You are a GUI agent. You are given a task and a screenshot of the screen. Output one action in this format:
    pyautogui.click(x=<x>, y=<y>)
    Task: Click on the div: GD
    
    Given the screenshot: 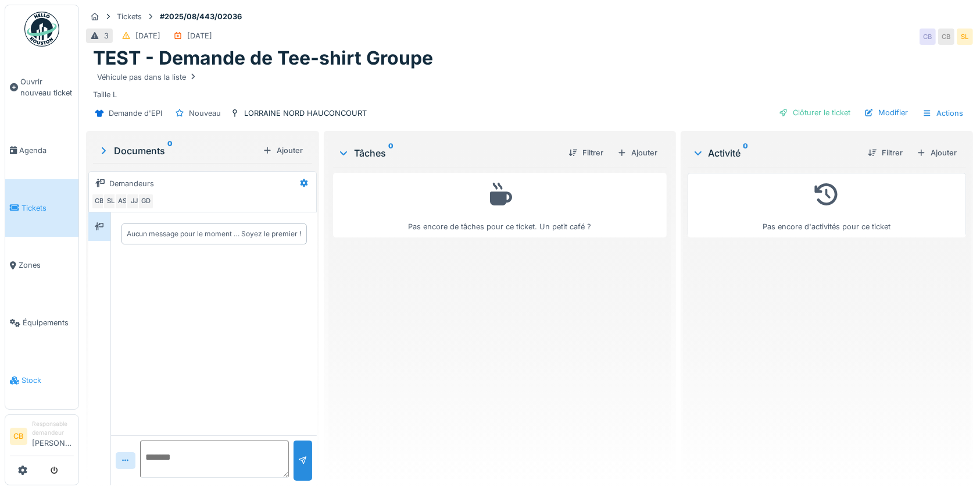 What is the action you would take?
    pyautogui.click(x=146, y=201)
    